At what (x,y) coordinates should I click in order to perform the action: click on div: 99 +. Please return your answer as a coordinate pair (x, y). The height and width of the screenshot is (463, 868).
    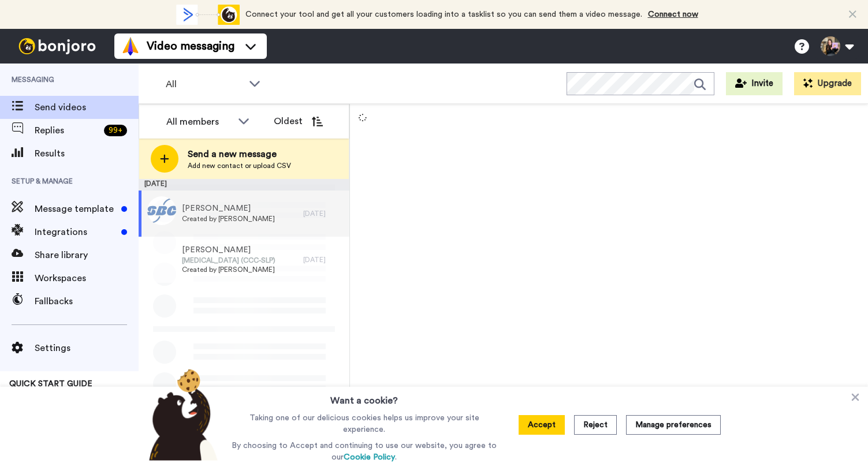
    Looking at the image, I should click on (115, 131).